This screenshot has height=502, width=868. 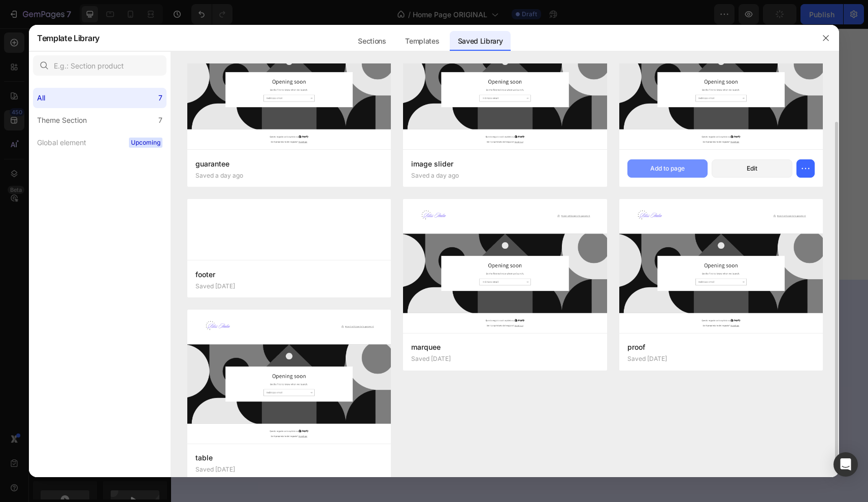 I want to click on p: marquee, so click(x=505, y=347).